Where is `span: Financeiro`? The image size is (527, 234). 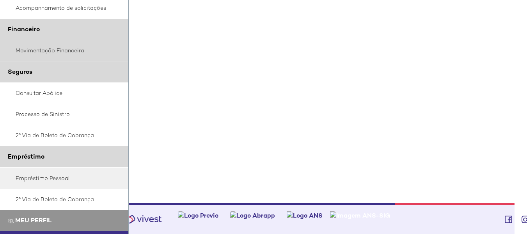
span: Financeiro is located at coordinates (24, 29).